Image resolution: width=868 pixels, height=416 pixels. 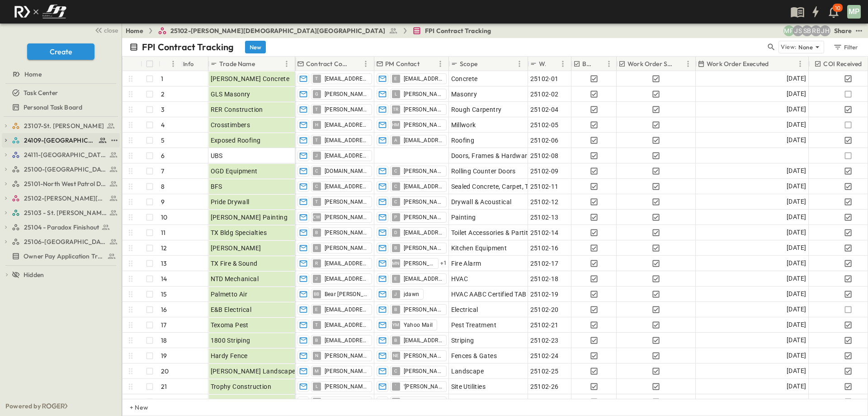 What do you see at coordinates (412, 295) in the screenshot?
I see `span: jdawn` at bounding box center [412, 295].